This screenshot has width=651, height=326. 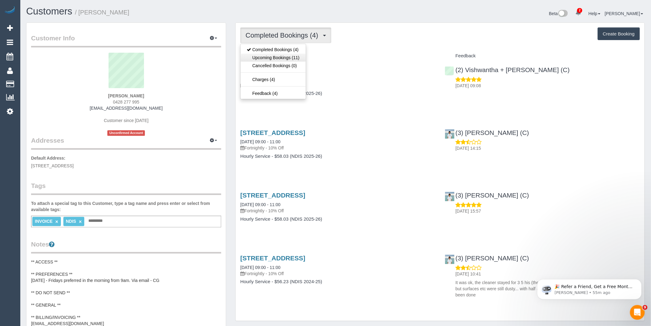 I want to click on a: Charges (4), so click(x=273, y=79).